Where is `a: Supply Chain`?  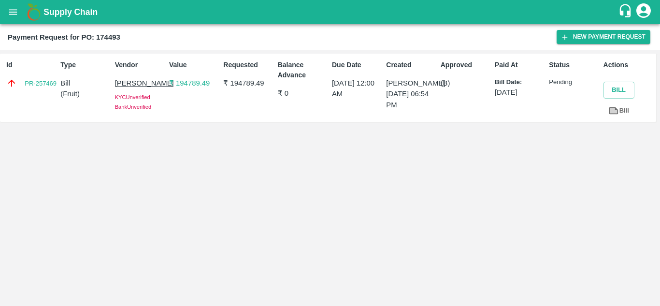
a: Supply Chain is located at coordinates (331, 12).